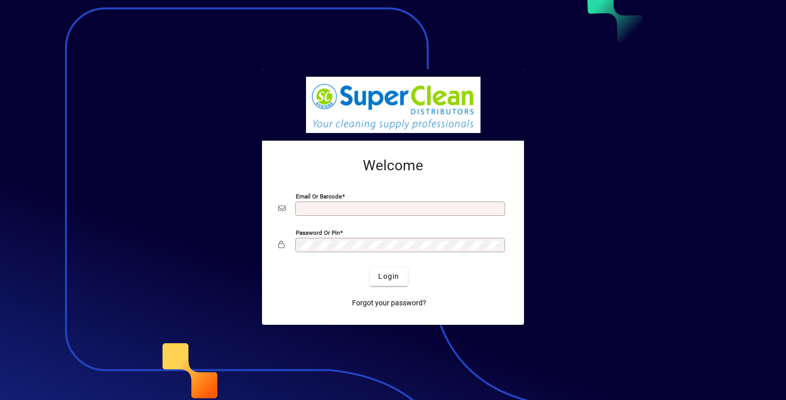  What do you see at coordinates (319, 196) in the screenshot?
I see `mat-label: Email or Barcode` at bounding box center [319, 196].